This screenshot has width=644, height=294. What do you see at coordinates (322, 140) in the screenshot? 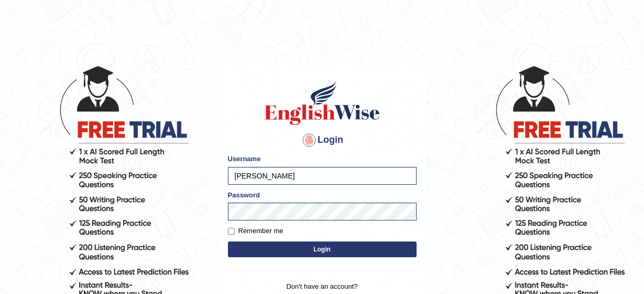
I see `h4: Login` at bounding box center [322, 140].